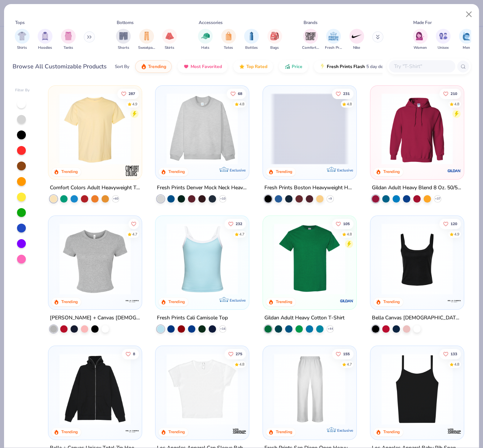 The image size is (483, 448). Describe the element at coordinates (346, 67) in the screenshot. I see `span: Fresh Prints Flash` at that location.